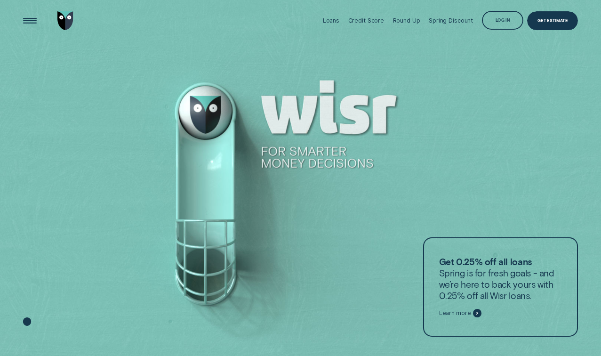 The width and height of the screenshot is (601, 356). What do you see at coordinates (30, 21) in the screenshot?
I see `button: Open Menu` at bounding box center [30, 21].